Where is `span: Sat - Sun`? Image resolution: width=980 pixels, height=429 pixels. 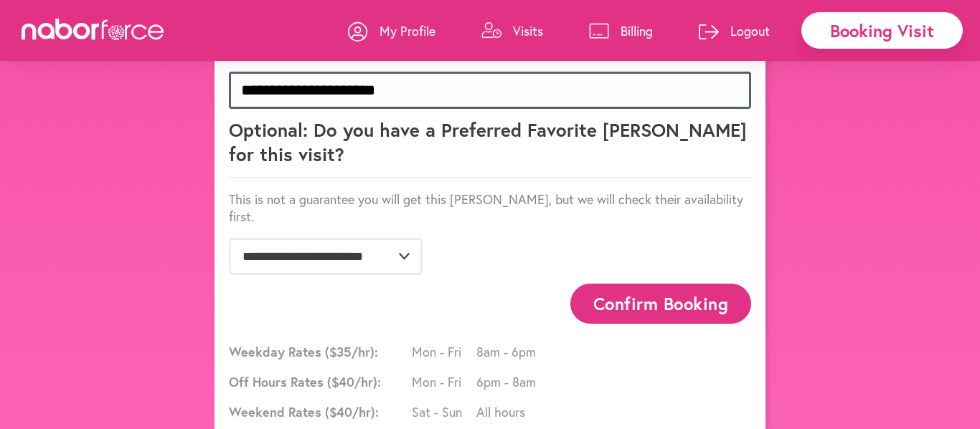 span: Sat - Sun is located at coordinates (444, 412).